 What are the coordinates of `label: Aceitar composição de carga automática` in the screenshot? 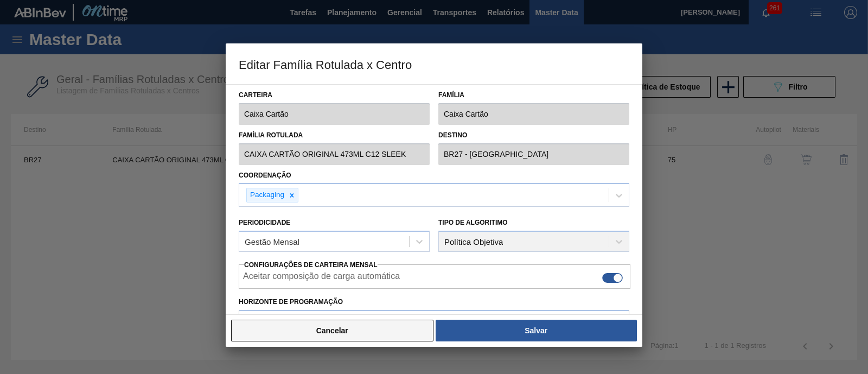 It's located at (321, 278).